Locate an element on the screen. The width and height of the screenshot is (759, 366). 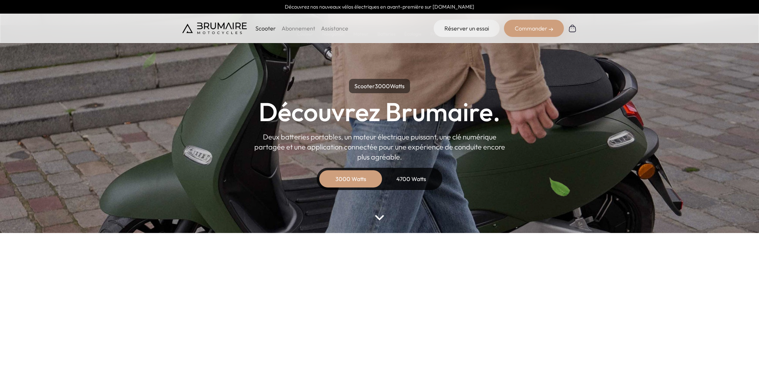
img: Brumaire Motocycles is located at coordinates (214, 28).